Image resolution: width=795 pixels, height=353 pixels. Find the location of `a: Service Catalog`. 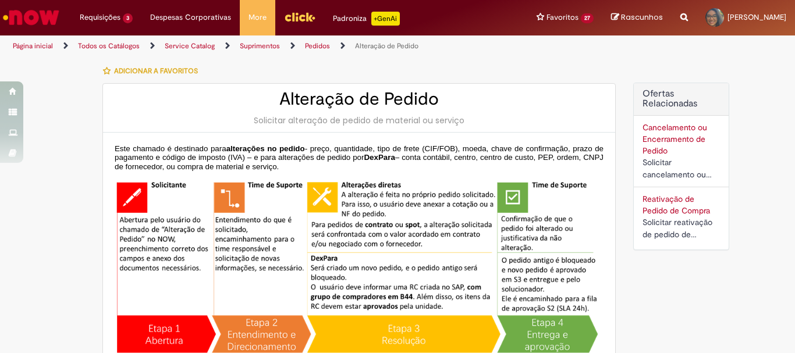

a: Service Catalog is located at coordinates (190, 46).